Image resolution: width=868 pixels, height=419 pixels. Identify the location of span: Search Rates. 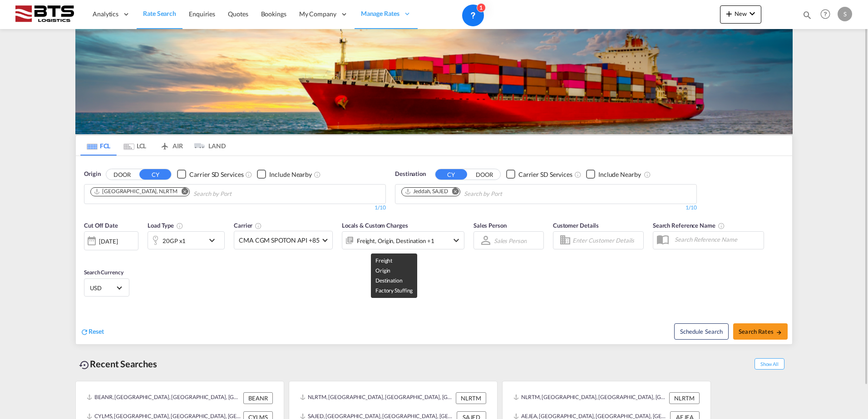
(761, 331).